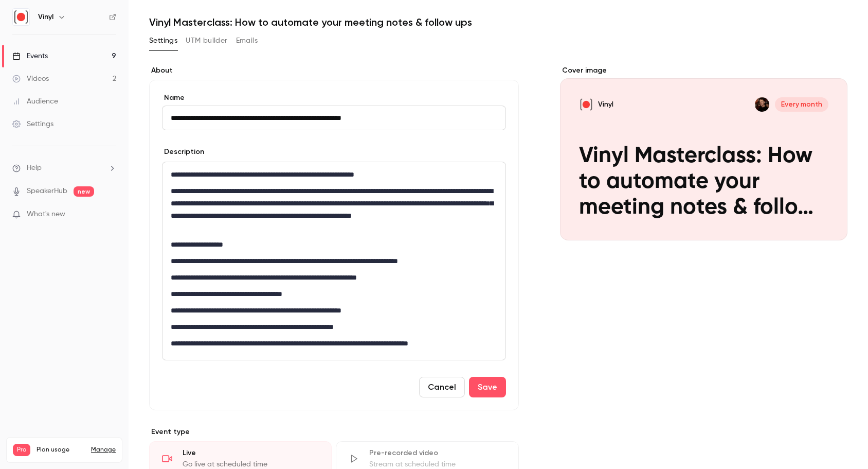 The height and width of the screenshot is (469, 868). I want to click on div: Live, so click(250, 453).